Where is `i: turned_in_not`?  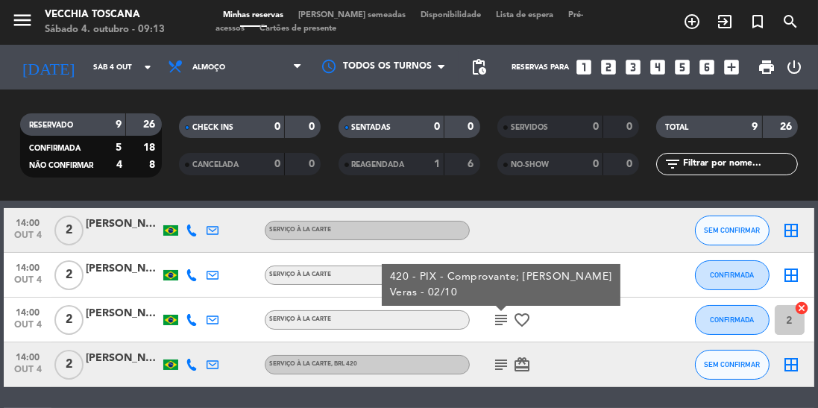 i: turned_in_not is located at coordinates (758, 22).